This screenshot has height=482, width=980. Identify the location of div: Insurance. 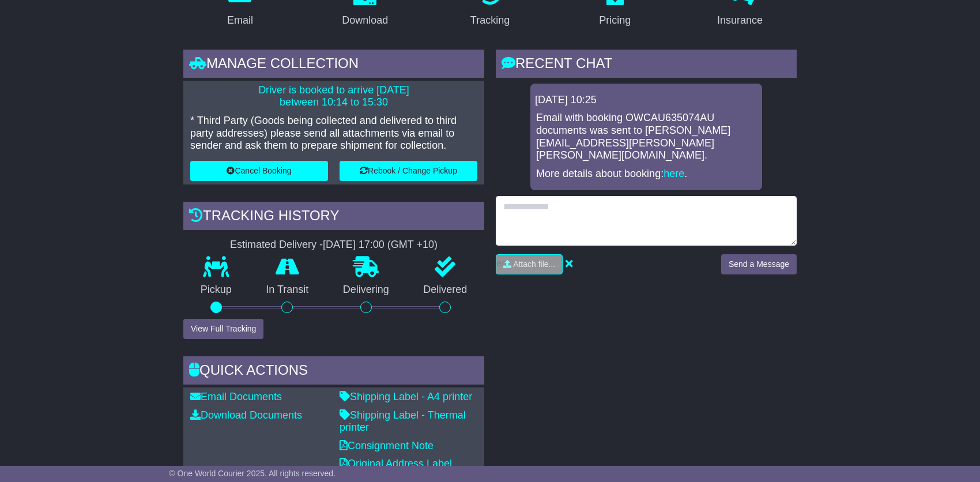
(739, 20).